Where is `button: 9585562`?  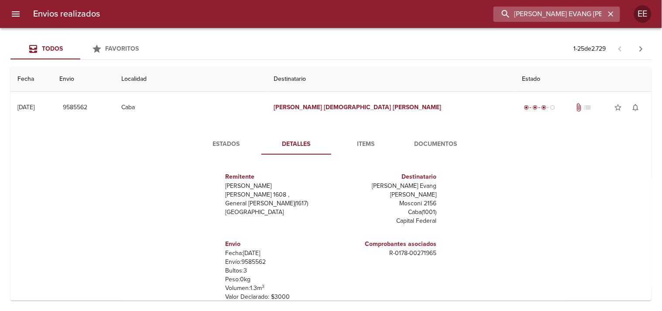 button: 9585562 is located at coordinates (75, 107).